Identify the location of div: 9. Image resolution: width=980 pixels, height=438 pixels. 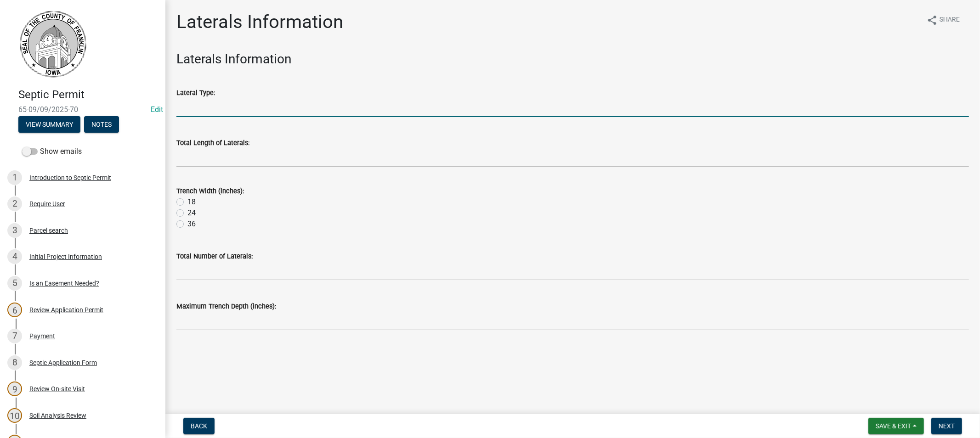
(15, 389).